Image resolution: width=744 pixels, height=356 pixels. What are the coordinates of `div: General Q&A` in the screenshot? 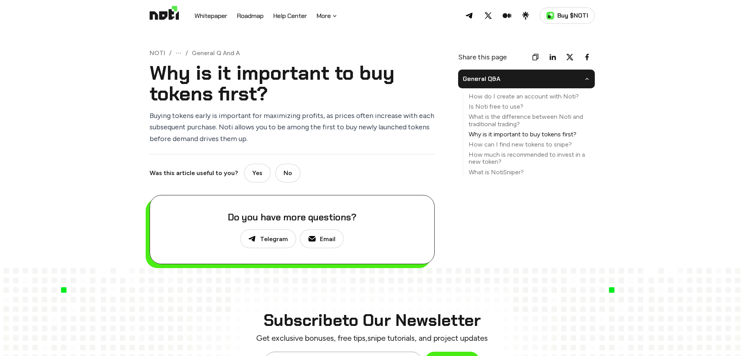 It's located at (526, 134).